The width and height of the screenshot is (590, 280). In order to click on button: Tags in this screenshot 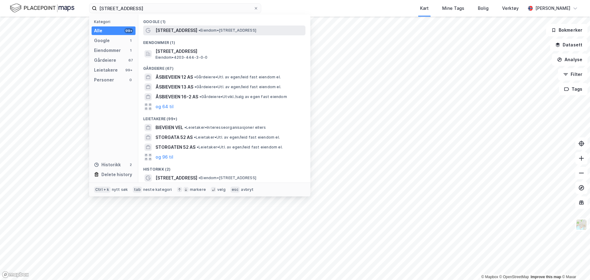, I will do `click(573, 89)`.